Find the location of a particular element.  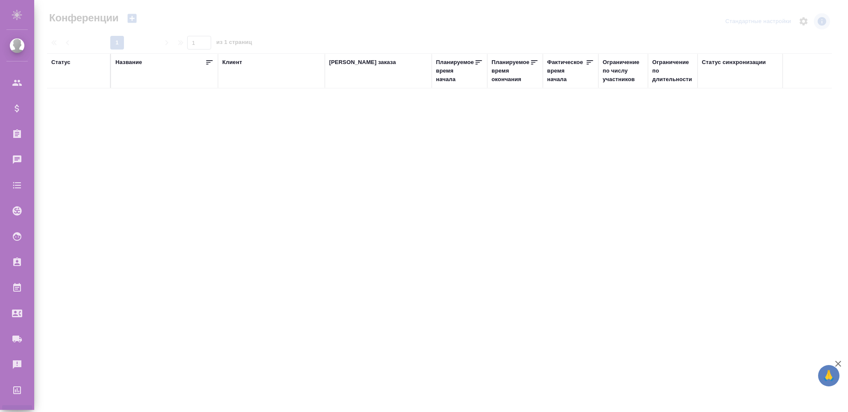

div: Название is located at coordinates (129, 62).